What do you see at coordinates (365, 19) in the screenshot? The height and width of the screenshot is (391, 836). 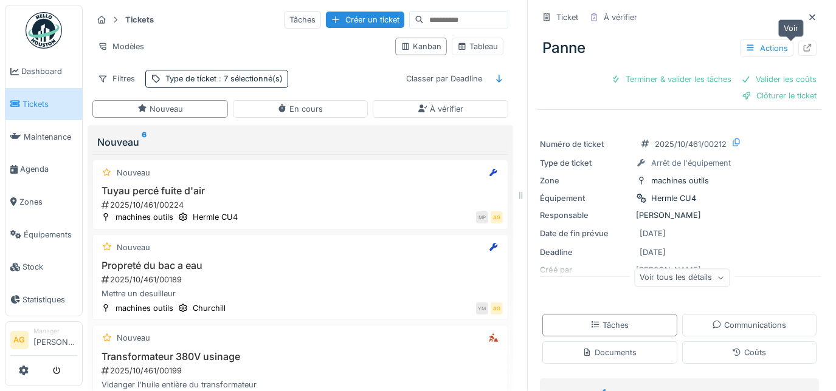 I see `div: Créer un ticket` at bounding box center [365, 19].